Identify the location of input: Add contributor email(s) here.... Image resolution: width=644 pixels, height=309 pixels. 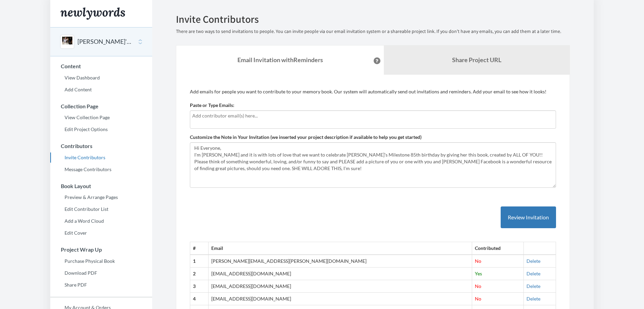
(373, 116).